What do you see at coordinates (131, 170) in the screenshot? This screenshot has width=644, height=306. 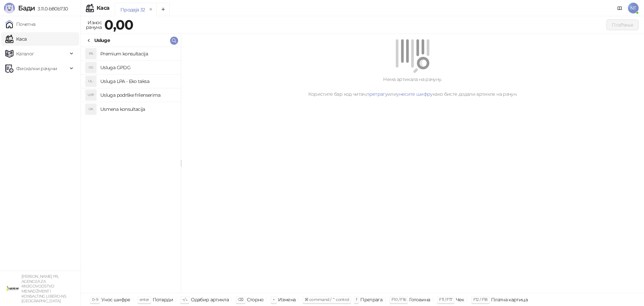 I see `div: grid` at bounding box center [131, 170].